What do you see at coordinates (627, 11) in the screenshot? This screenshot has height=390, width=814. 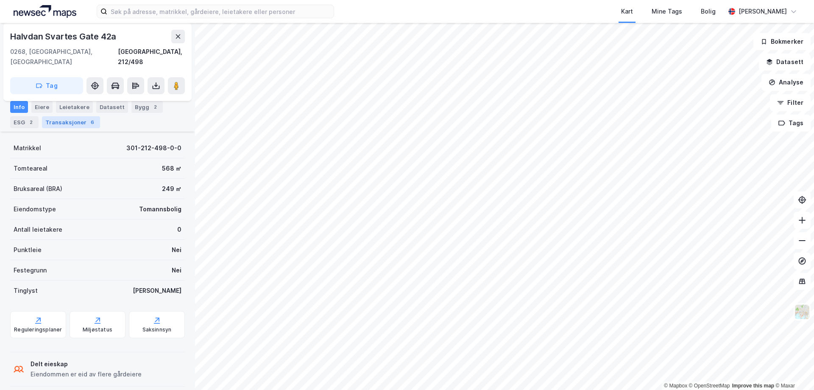 I see `div: Kart` at bounding box center [627, 11].